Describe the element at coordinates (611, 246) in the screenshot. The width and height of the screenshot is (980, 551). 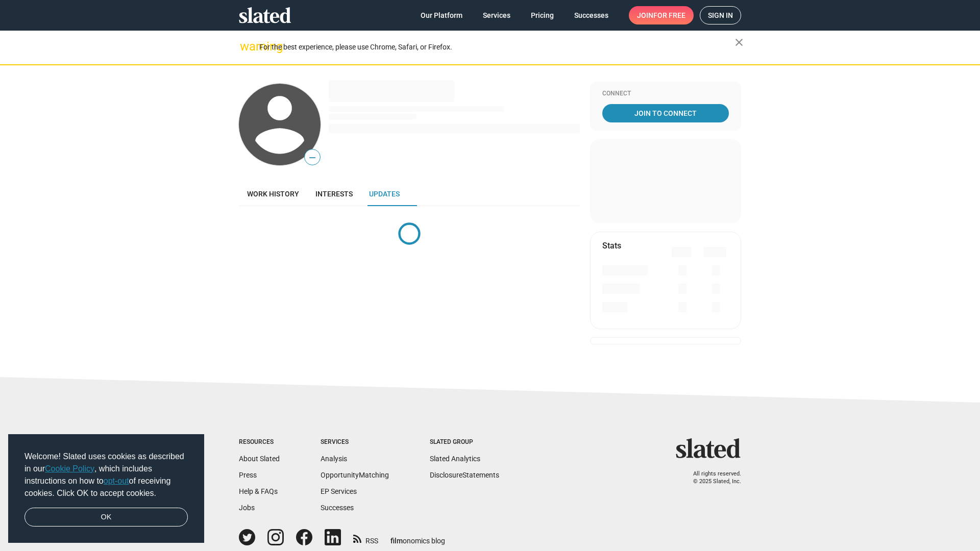
I see `mat-card-title: Stats` at that location.